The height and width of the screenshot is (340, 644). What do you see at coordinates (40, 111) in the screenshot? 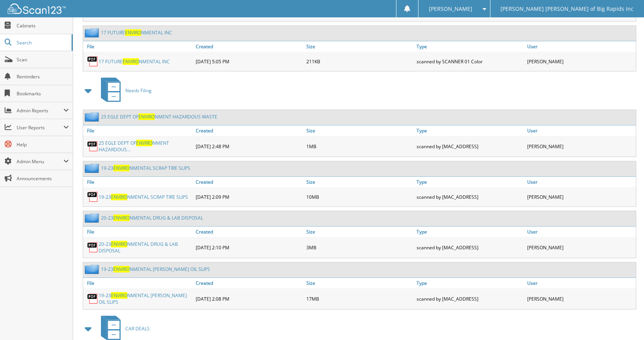
I see `span: Admin Reports` at bounding box center [40, 111].